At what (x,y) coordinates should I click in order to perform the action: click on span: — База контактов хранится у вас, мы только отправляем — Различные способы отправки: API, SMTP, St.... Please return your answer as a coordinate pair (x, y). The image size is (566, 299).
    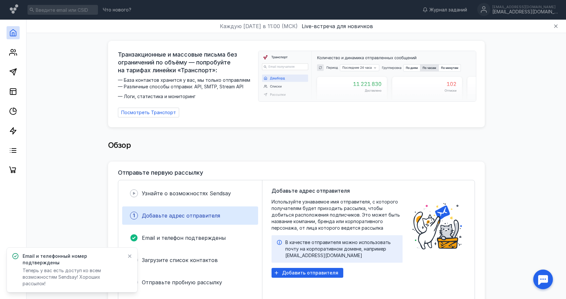
    Looking at the image, I should click on (186, 88).